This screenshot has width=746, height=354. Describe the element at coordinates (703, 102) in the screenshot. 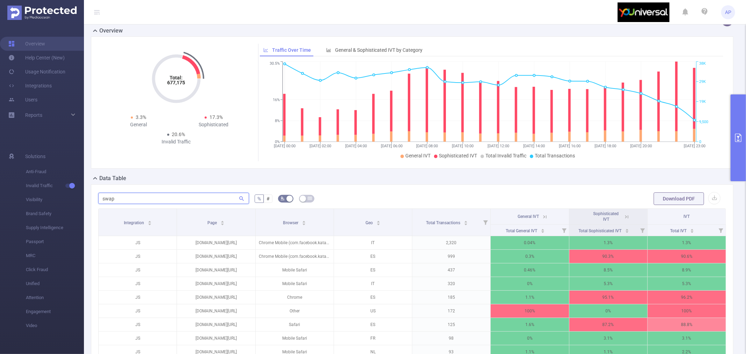

I see `tspan: 19K` at that location.